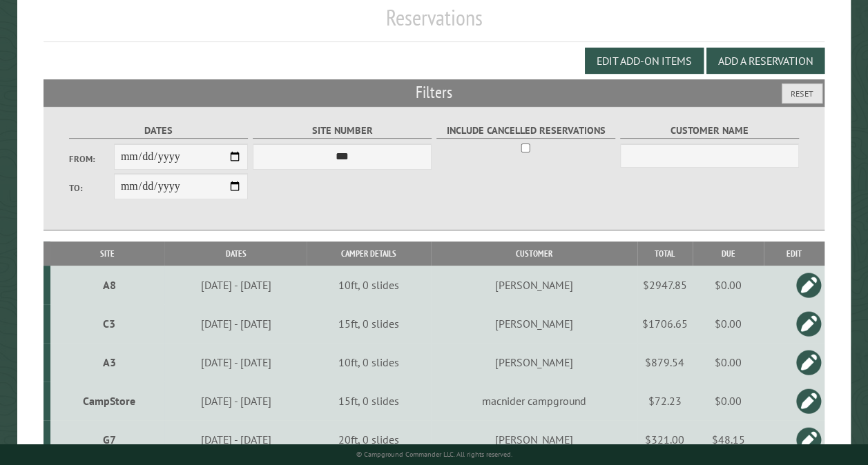 The height and width of the screenshot is (465, 868). I want to click on td: $321.00, so click(665, 440).